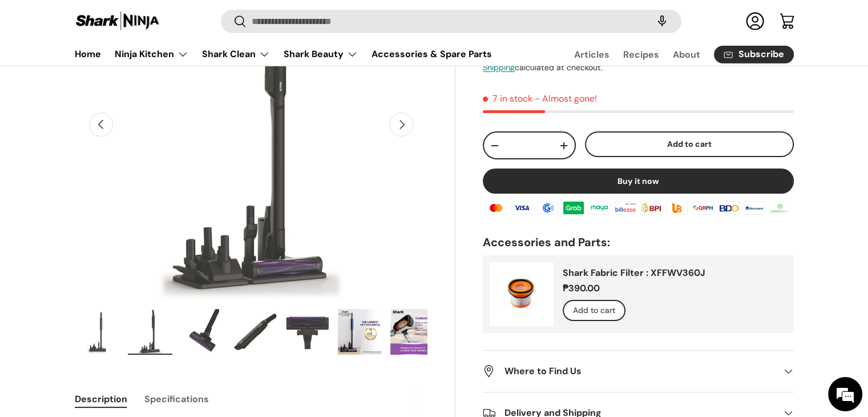 This screenshot has width=868, height=417. What do you see at coordinates (676, 208) in the screenshot?
I see `img: ubp` at bounding box center [676, 208].